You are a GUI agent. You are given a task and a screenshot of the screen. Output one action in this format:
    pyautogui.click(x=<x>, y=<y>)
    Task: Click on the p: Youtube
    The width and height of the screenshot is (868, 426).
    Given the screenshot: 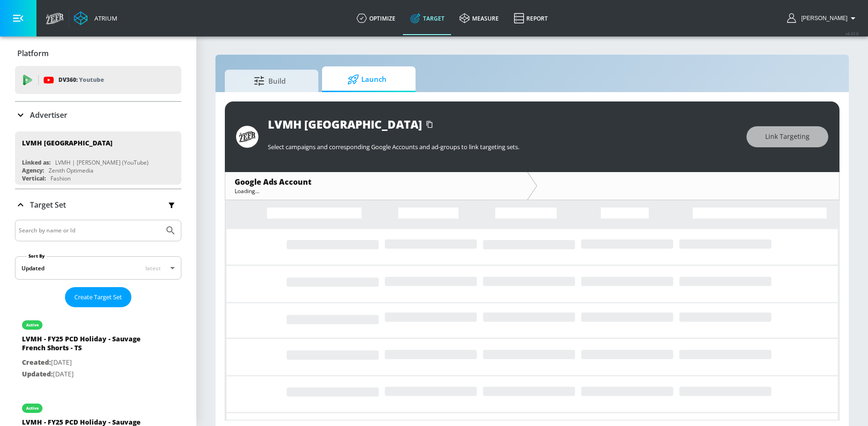 What is the action you would take?
    pyautogui.click(x=91, y=79)
    